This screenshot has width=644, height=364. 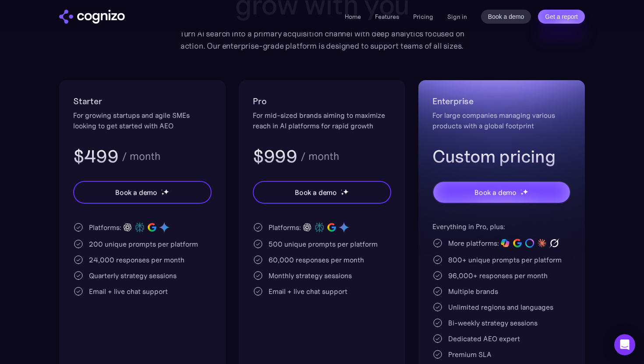 I want to click on div: Bi-weekly strategy sessions, so click(x=493, y=323).